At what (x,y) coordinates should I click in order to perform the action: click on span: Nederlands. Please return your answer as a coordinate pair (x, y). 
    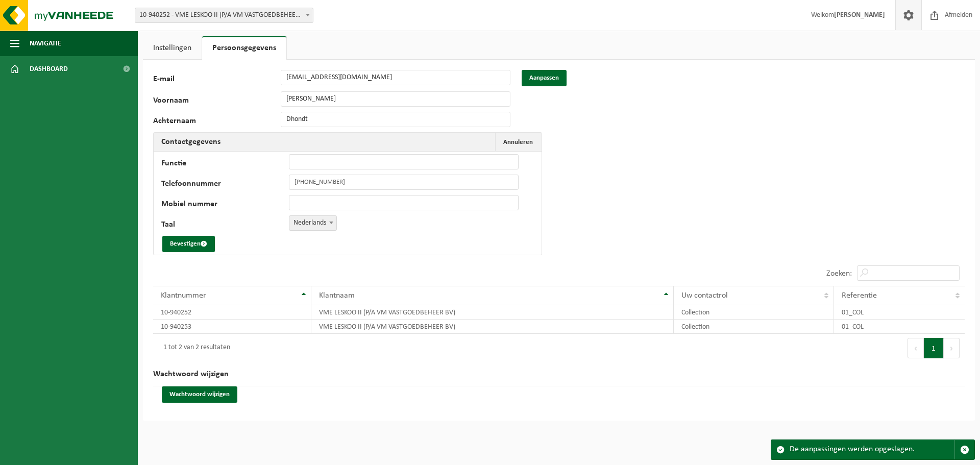
    Looking at the image, I should click on (313, 223).